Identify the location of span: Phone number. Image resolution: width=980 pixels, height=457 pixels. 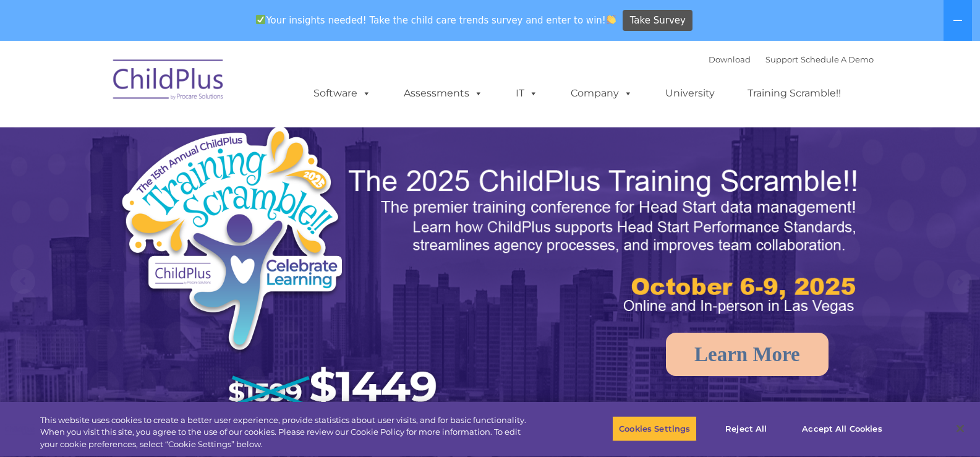
(198, 137).